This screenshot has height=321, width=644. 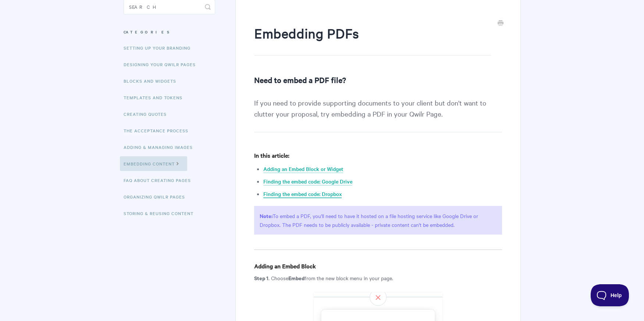 I want to click on a: Setting up your Branding, so click(x=160, y=48).